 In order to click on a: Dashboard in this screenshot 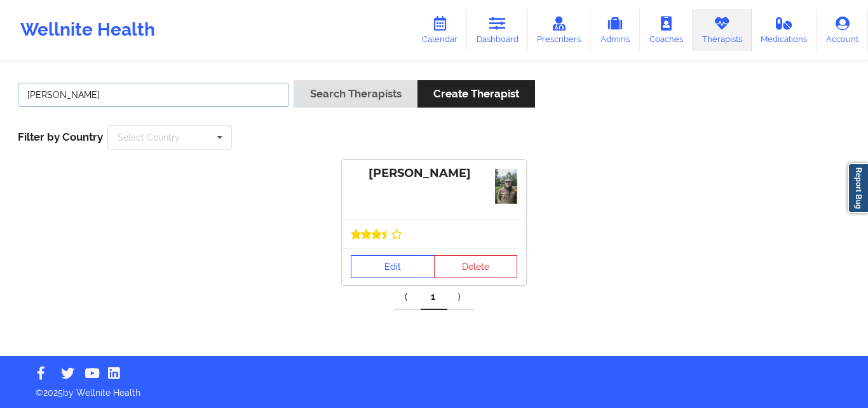, I will do `click(498, 30)`.